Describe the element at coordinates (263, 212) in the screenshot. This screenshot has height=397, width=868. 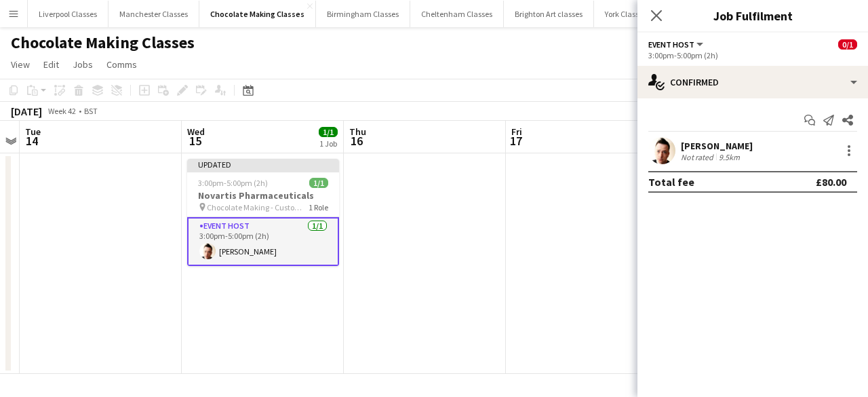
I see `div: Updated3:00pm-5:00pm (2h)1/1Novartis Pharmaceuticals Chocolate Making - Customer Venue1 RoleEvent...` at that location.